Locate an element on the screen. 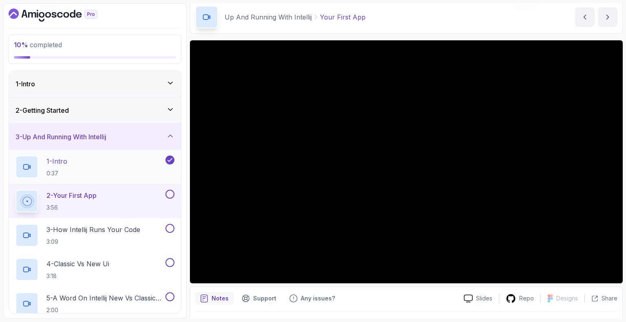  p: Your First App is located at coordinates (343, 17).